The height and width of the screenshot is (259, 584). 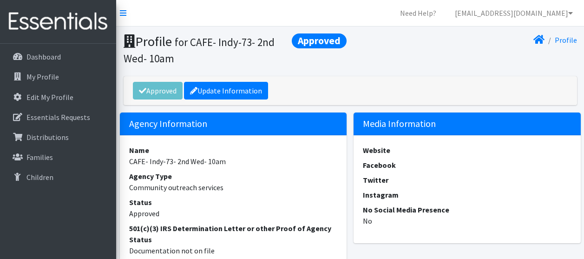 What do you see at coordinates (40, 157) in the screenshot?
I see `p: Families` at bounding box center [40, 157].